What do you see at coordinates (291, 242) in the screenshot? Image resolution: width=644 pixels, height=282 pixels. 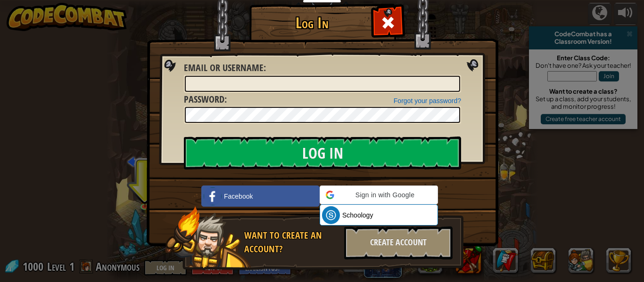 I see `div: Want to create an account?` at bounding box center [291, 242].